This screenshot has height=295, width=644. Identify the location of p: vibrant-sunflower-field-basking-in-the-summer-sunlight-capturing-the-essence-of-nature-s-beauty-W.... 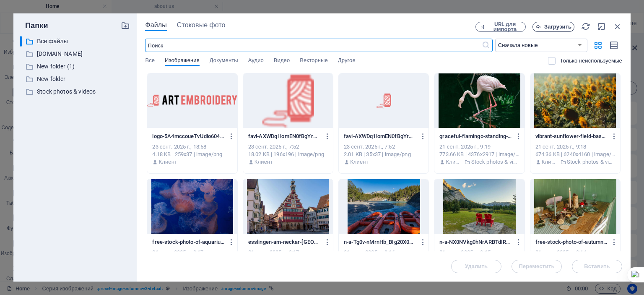
(572, 136).